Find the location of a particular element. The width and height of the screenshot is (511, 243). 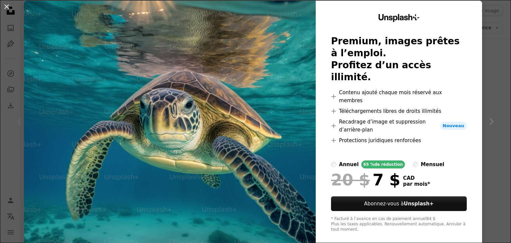

li: Recadrage d’image et suppression d’arrière-plan is located at coordinates (399, 126).